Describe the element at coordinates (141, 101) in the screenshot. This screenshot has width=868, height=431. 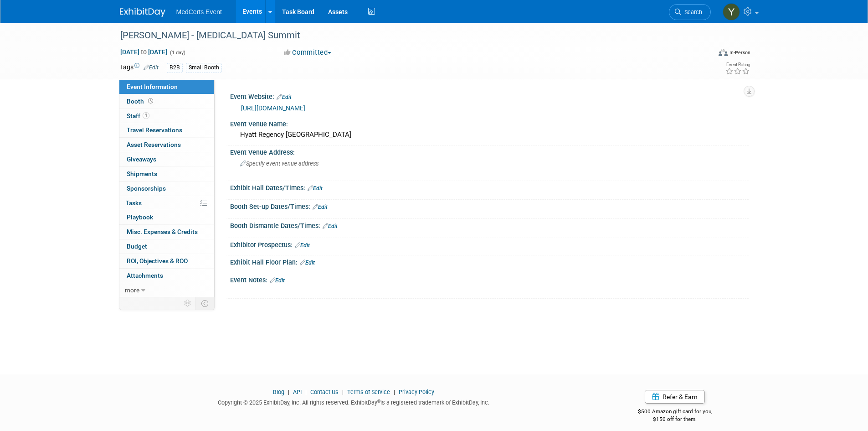
I see `span: Booth` at that location.